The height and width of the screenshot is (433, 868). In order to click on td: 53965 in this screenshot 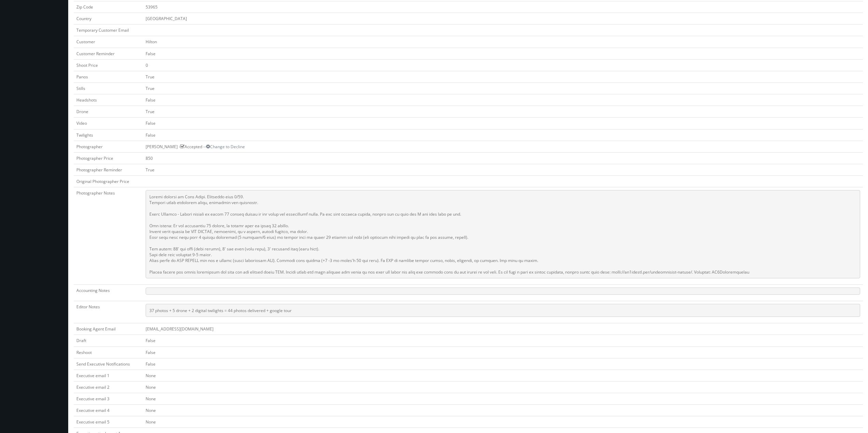, I will do `click(503, 7)`.